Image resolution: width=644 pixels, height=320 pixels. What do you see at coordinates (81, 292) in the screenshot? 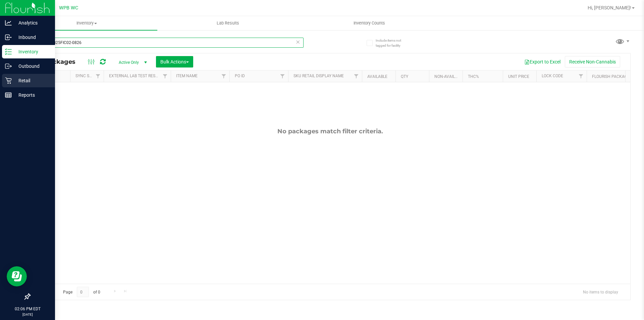
I see `span: Page of 0` at bounding box center [81, 292].